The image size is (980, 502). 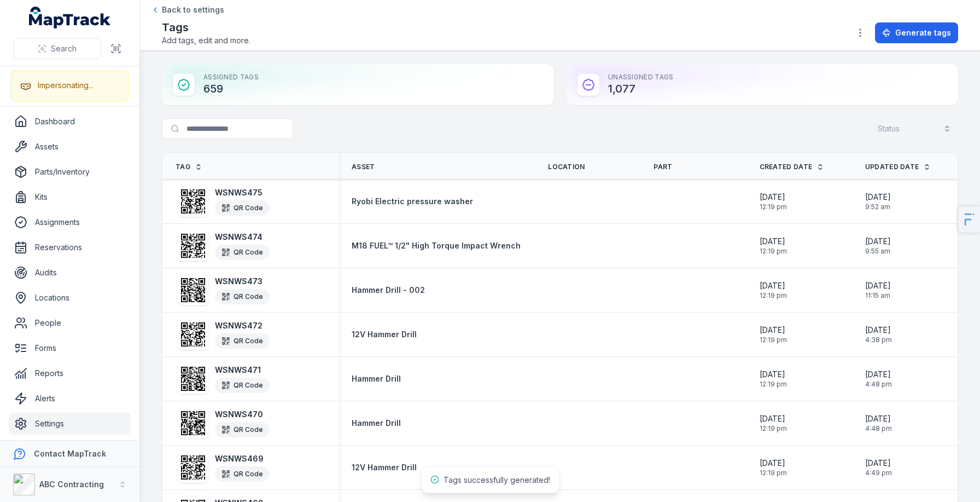 I want to click on a: MapTrack, so click(x=70, y=18).